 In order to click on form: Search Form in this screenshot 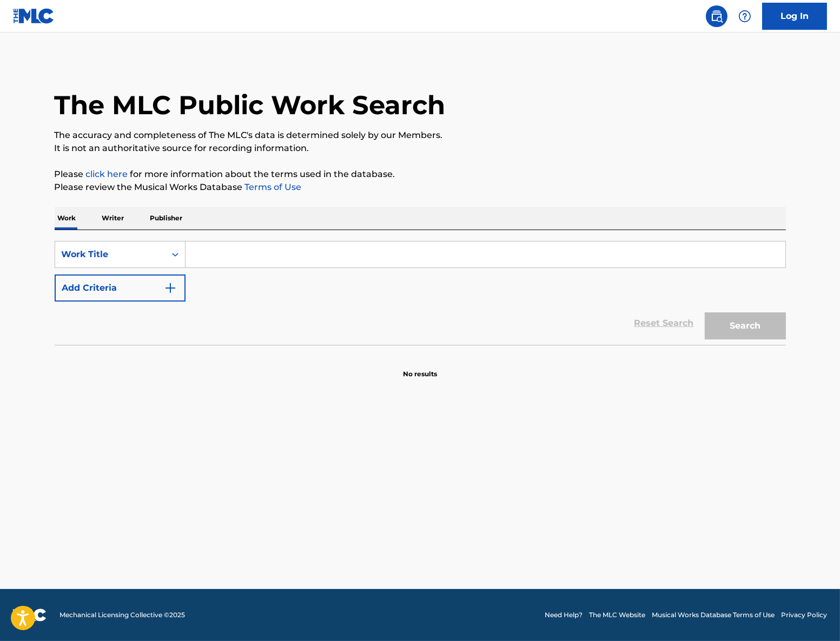, I will do `click(420, 293)`.